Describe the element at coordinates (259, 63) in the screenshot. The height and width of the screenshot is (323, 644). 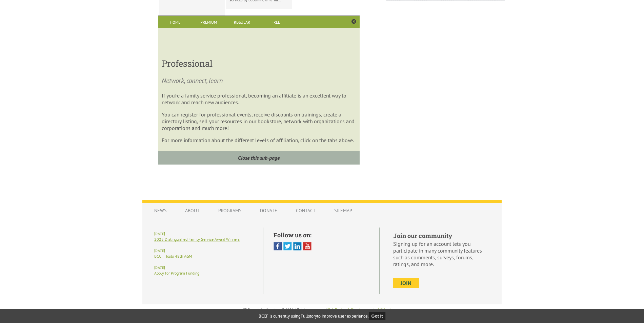
I see `h3: Professional` at that location.